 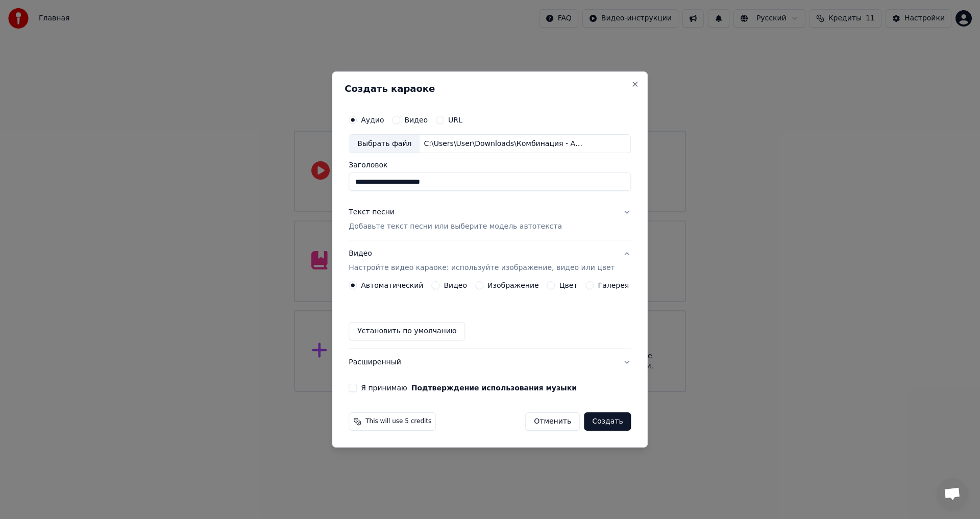 What do you see at coordinates (398, 421) in the screenshot?
I see `span: This will use 5 credits` at bounding box center [398, 421].